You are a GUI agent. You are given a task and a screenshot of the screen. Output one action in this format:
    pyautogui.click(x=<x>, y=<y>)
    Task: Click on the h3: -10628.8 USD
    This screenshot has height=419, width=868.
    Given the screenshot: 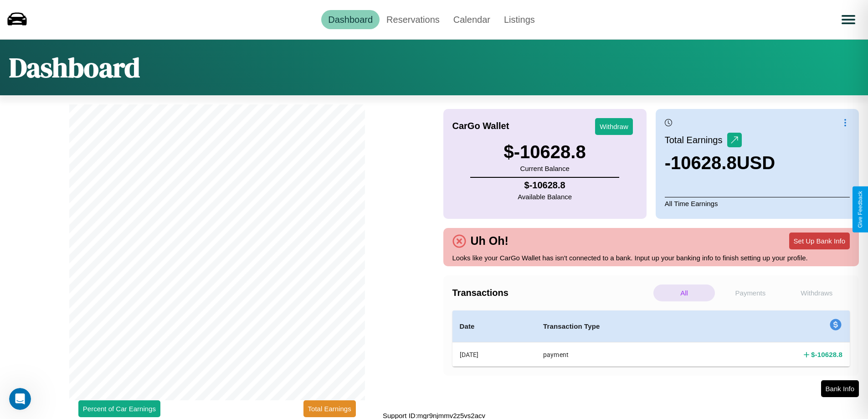 What is the action you would take?
    pyautogui.click(x=720, y=163)
    